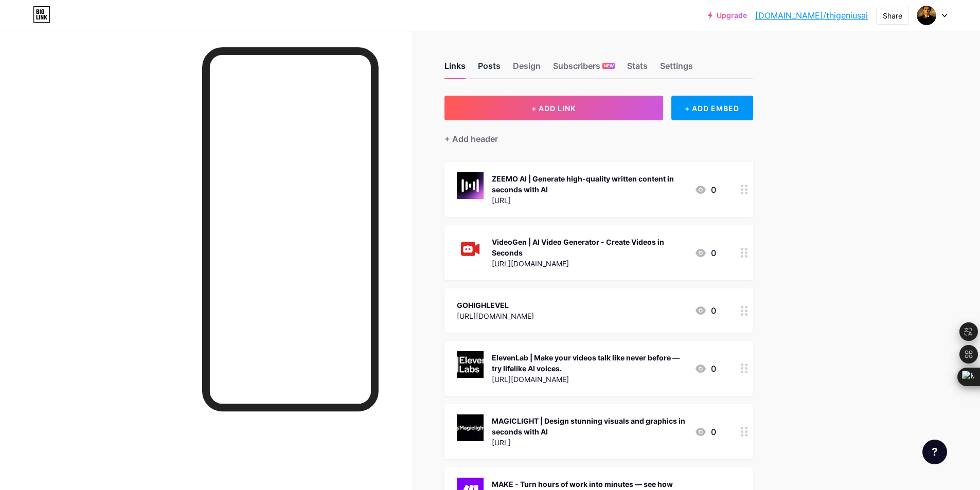 The image size is (980, 490). What do you see at coordinates (926, 16) in the screenshot?
I see `img: thigeniusai` at bounding box center [926, 16].